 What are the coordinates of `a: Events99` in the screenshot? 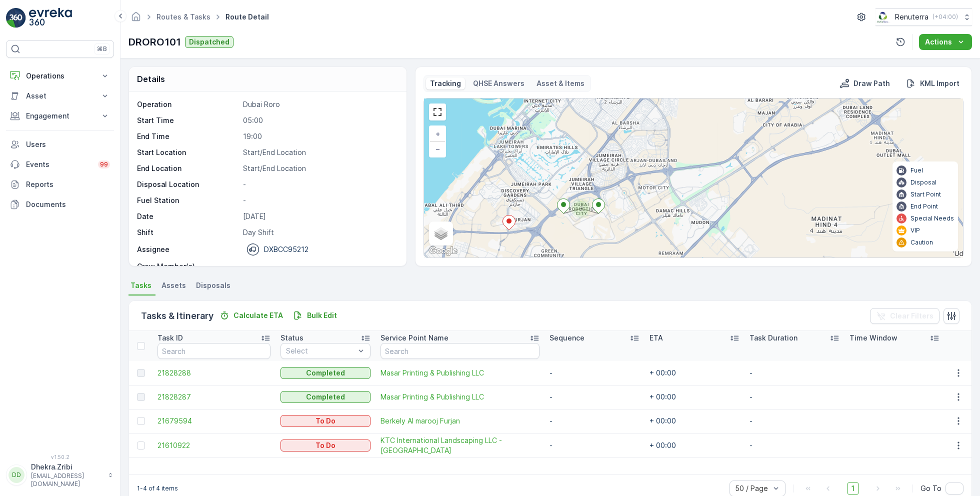 It's located at (60, 164).